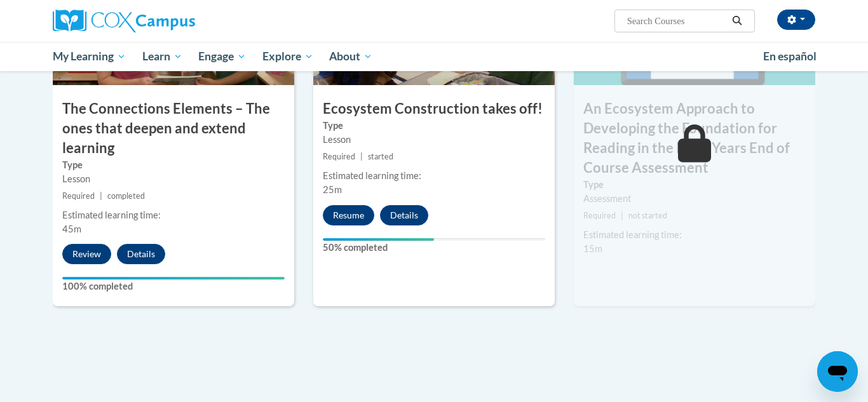 The width and height of the screenshot is (868, 402). I want to click on span: En español, so click(790, 56).